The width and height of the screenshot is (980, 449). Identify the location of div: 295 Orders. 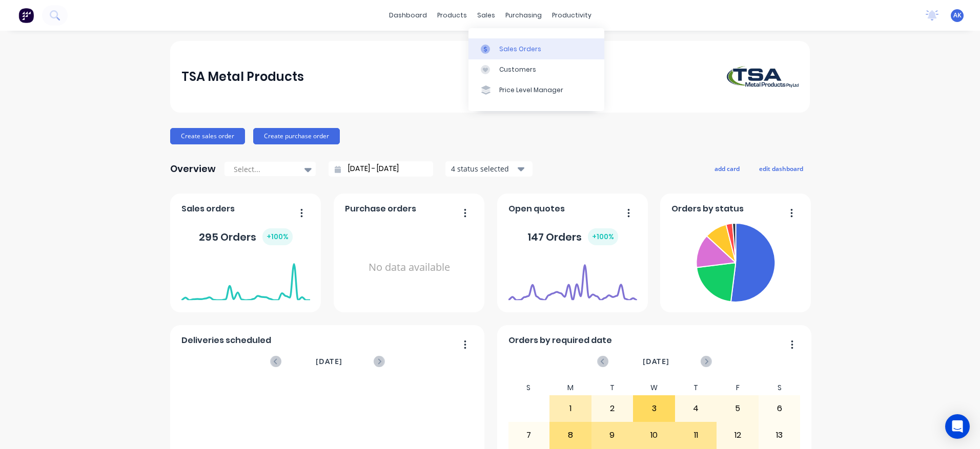
(246, 237).